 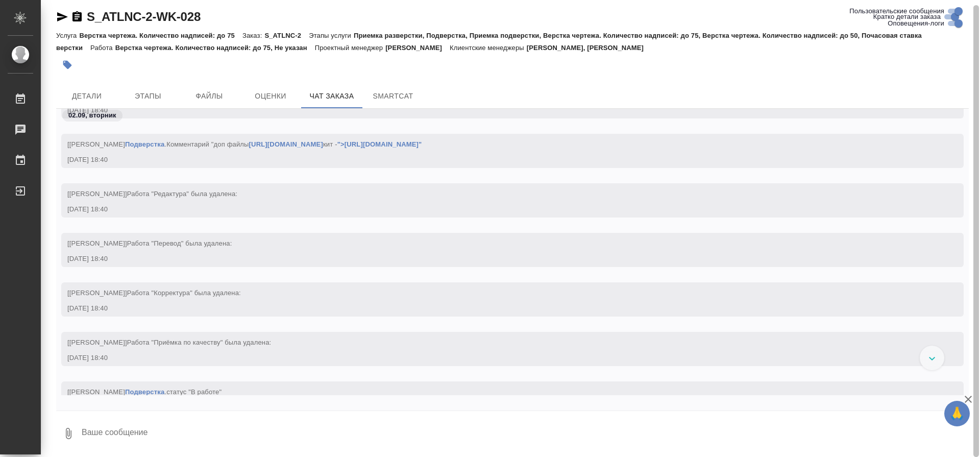 I want to click on p: Работа, so click(x=103, y=48).